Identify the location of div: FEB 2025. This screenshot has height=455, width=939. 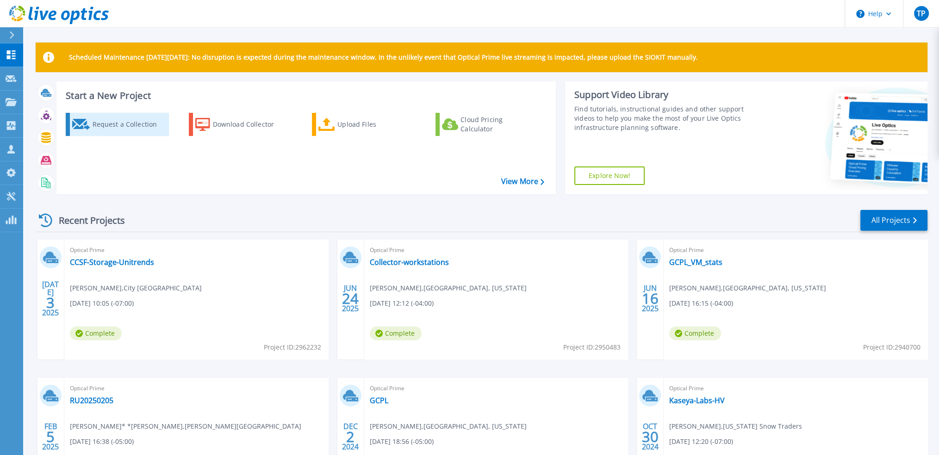
(50, 437).